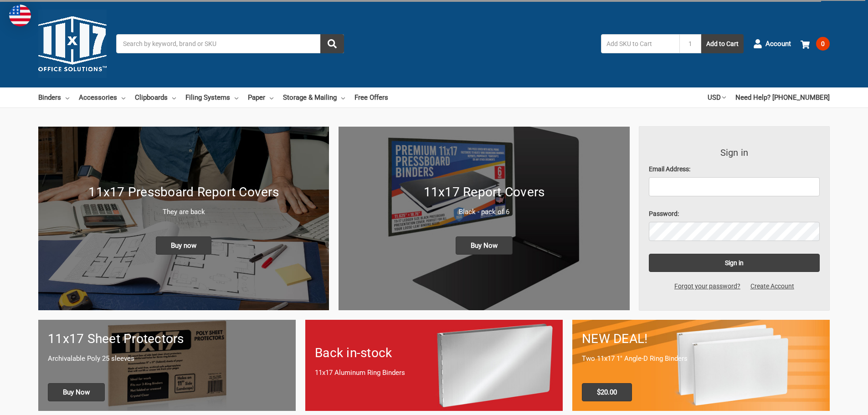 Image resolution: width=868 pixels, height=415 pixels. What do you see at coordinates (484, 212) in the screenshot?
I see `p: Black - pack of 6` at bounding box center [484, 212].